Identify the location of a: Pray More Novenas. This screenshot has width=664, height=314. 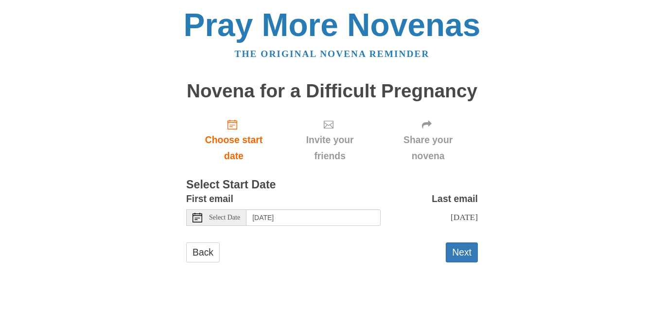
(332, 25).